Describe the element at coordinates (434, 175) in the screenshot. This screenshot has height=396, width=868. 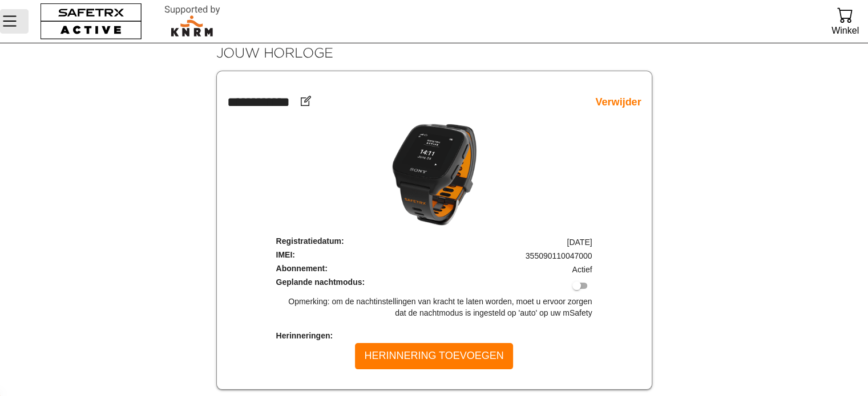
I see `img: mSafety.png` at that location.